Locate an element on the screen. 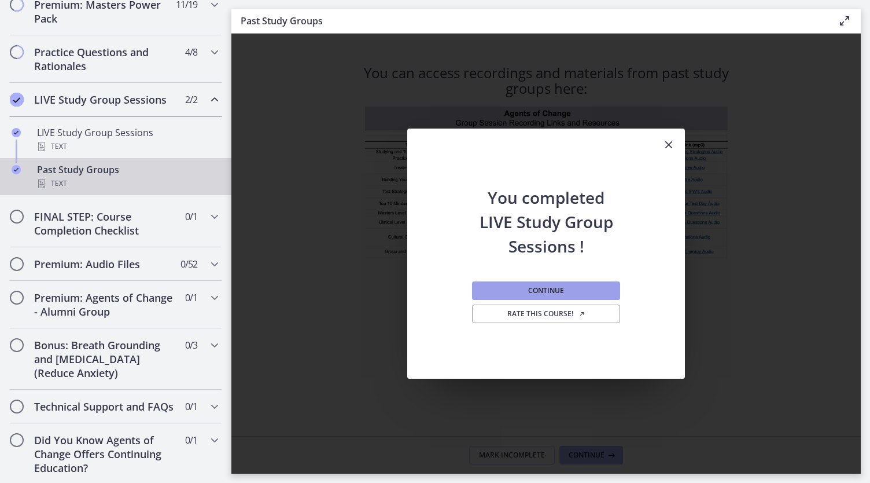 This screenshot has height=483, width=870. h2: You completed LIVE Study Group Sessions ! is located at coordinates (546, 210).